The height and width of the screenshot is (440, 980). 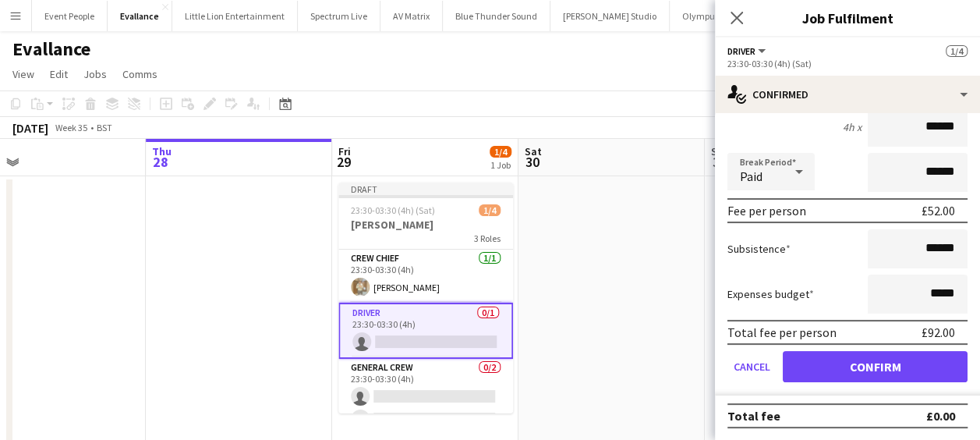 I want to click on div: 1 Job, so click(x=500, y=165).